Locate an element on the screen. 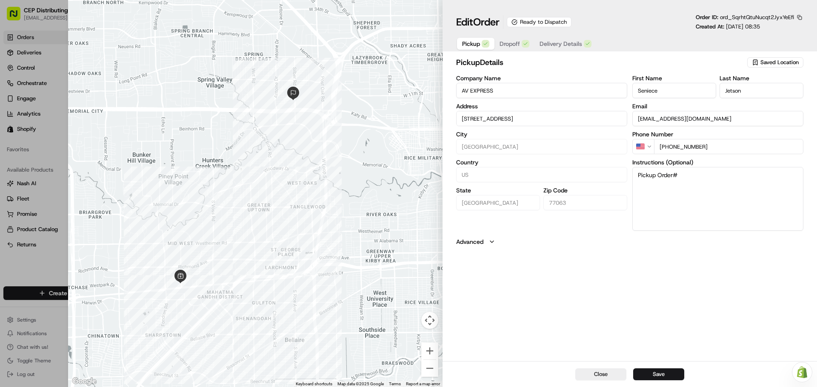 The width and height of the screenshot is (817, 387). input: Got a question? Start typing here... is located at coordinates (88, 59).